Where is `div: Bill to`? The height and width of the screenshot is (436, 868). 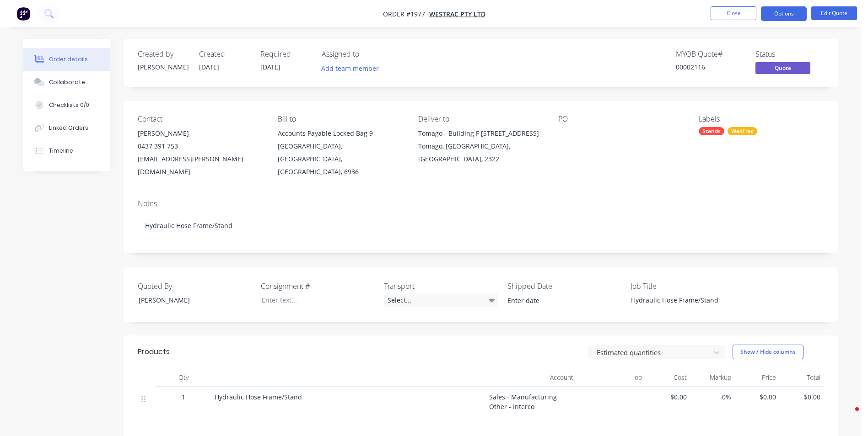
div: Bill to is located at coordinates (340, 119).